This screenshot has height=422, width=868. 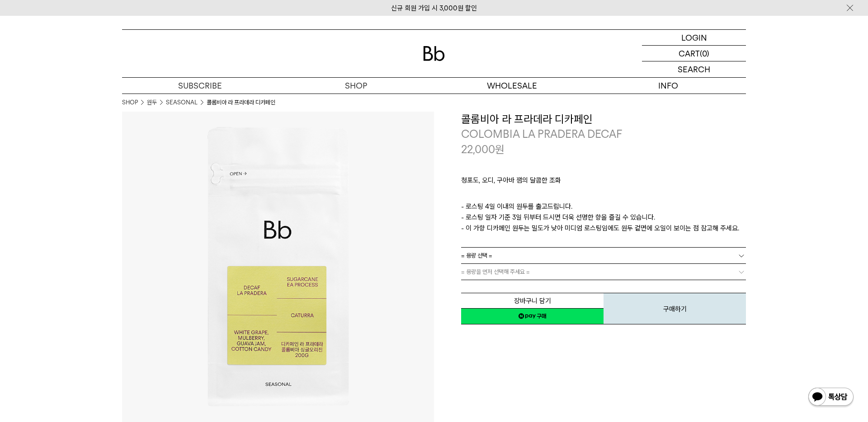 What do you see at coordinates (674, 309) in the screenshot?
I see `button: 구매하기` at bounding box center [674, 309].